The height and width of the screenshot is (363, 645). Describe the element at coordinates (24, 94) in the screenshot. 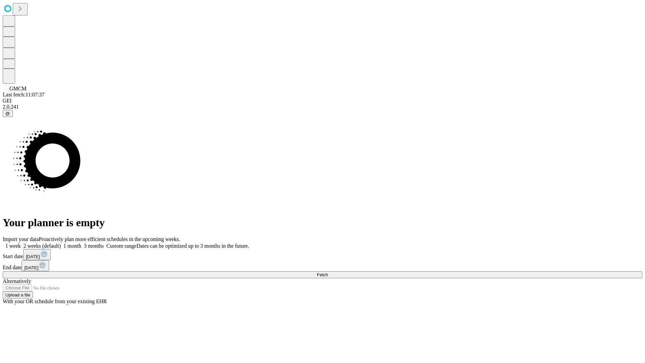

I see `span: Last fetch: 11:07:37` at that location.